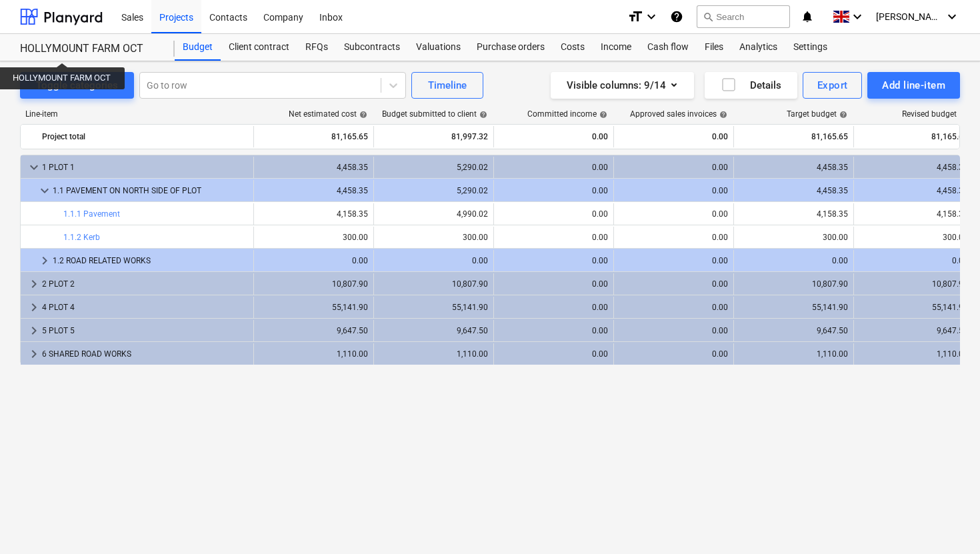 The image size is (980, 554). Describe the element at coordinates (438, 47) in the screenshot. I see `div: Valuations` at that location.